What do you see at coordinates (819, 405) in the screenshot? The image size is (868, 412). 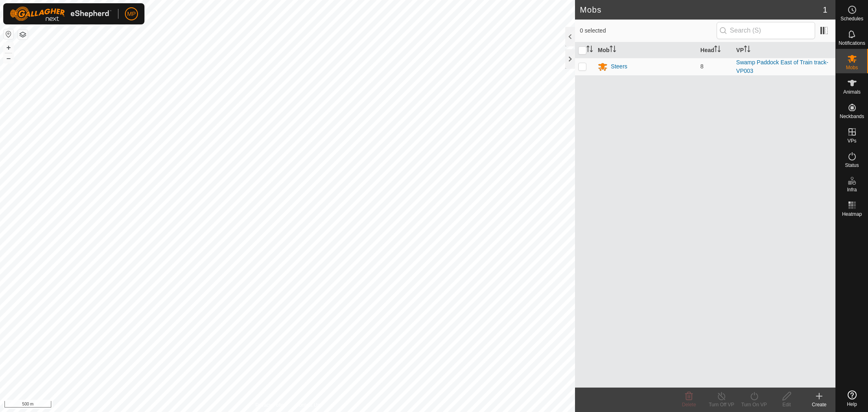 I see `div: Create` at bounding box center [819, 405].